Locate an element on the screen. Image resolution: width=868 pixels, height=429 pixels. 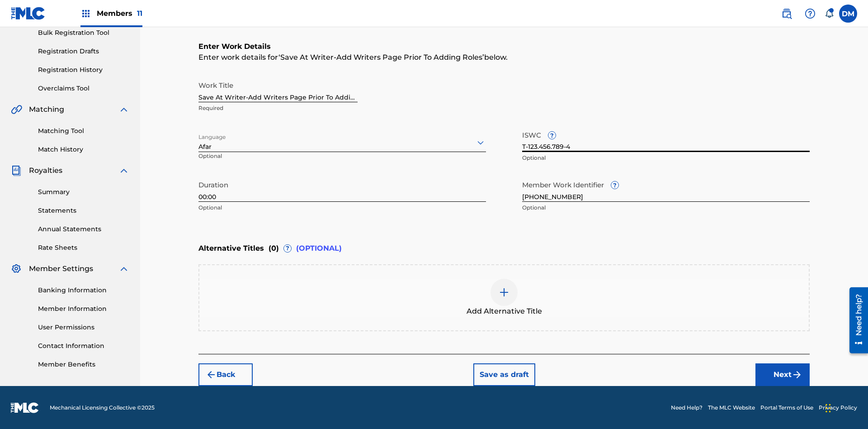
div: Chat Widget is located at coordinates (846, 407).